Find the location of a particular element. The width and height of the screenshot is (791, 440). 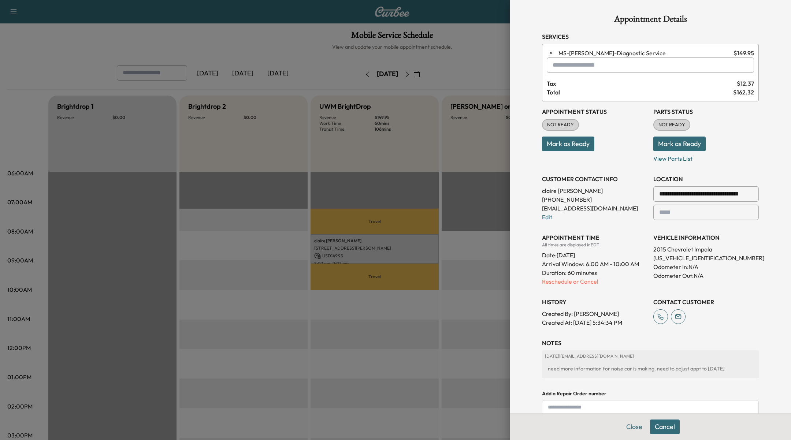

p: Arrival Window: is located at coordinates (595, 264).